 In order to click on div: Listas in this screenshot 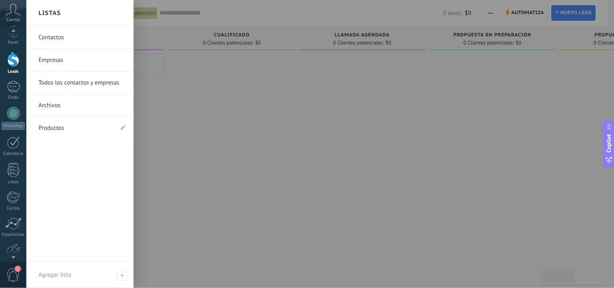, I will do `click(13, 182)`.